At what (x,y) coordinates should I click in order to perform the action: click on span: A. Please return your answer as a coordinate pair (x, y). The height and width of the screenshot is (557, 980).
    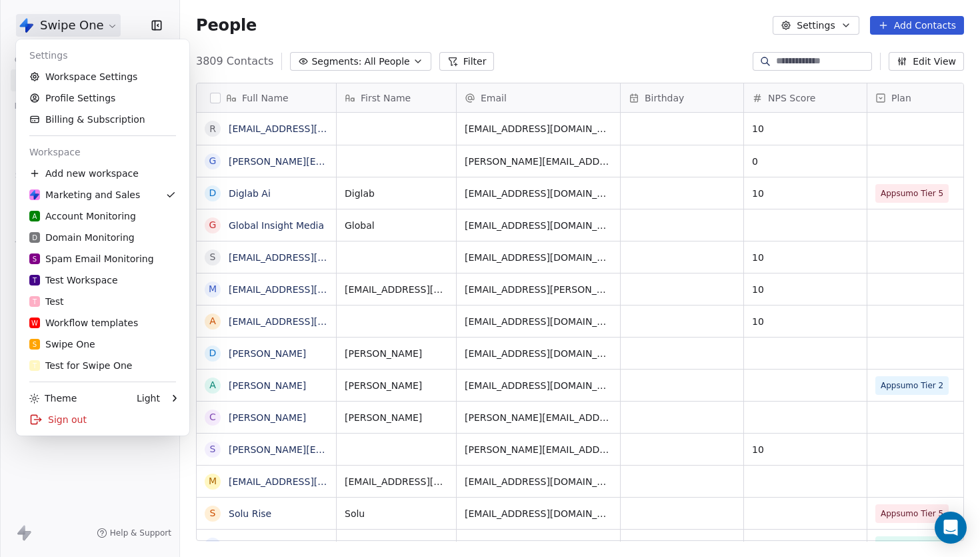
    Looking at the image, I should click on (35, 216).